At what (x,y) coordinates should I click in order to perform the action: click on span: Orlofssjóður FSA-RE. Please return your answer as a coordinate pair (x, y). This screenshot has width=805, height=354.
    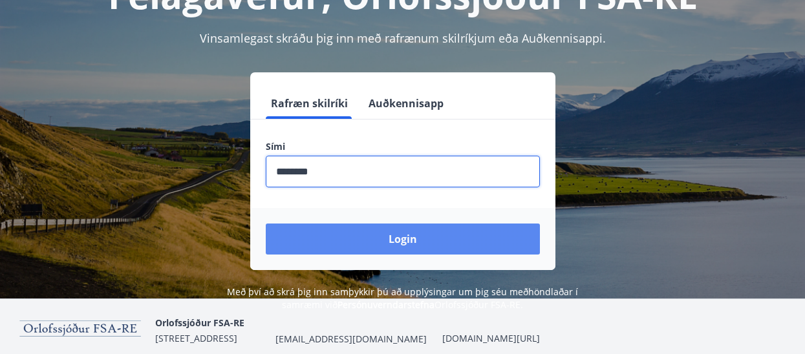
    Looking at the image, I should click on (200, 323).